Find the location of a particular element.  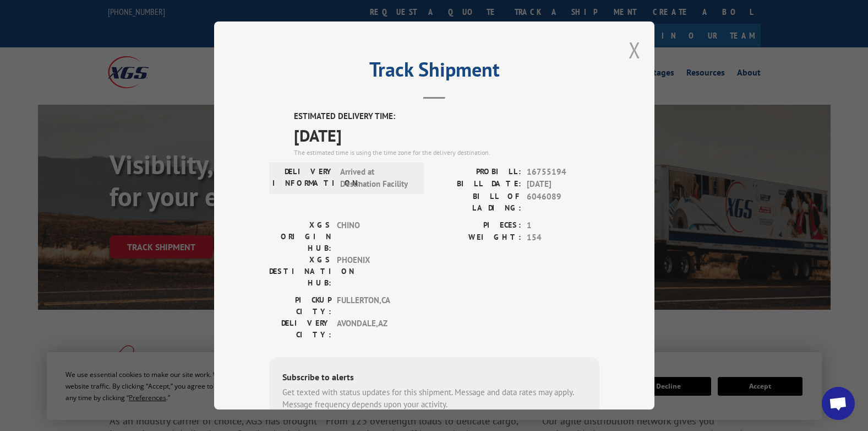

span: FULLERTON , CA is located at coordinates (374, 306).